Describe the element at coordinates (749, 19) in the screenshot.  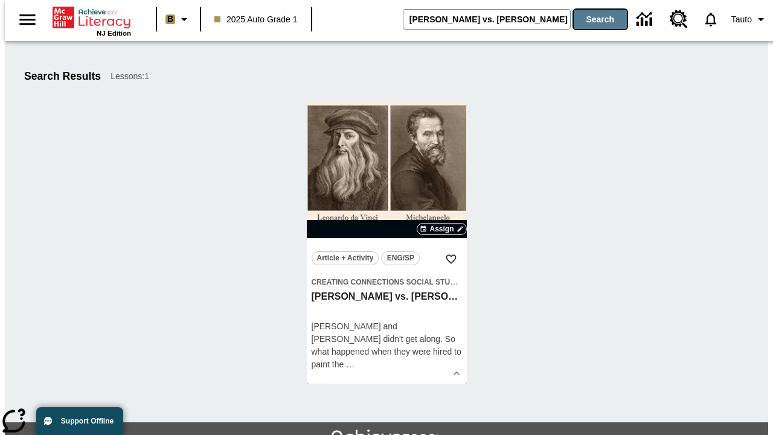
I see `button: Profile/Settings` at that location.